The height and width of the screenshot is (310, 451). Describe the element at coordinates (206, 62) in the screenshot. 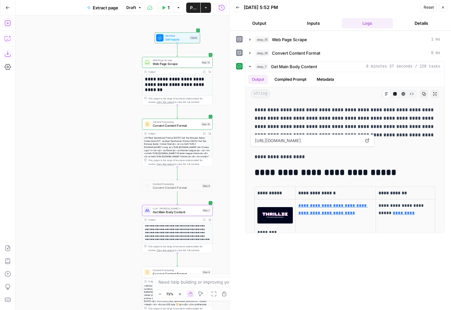

I see `div: Step 15` at that location.